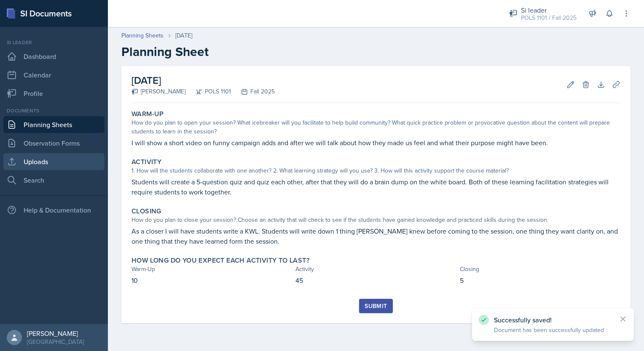 This screenshot has width=644, height=351. What do you see at coordinates (212, 269) in the screenshot?
I see `div: Warm-Up` at bounding box center [212, 269].